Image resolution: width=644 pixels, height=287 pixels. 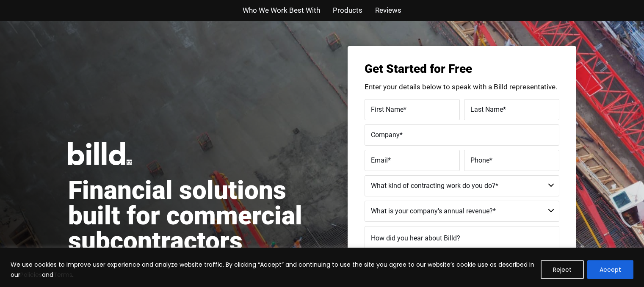 What do you see at coordinates (347, 10) in the screenshot?
I see `a: Products` at bounding box center [347, 10].